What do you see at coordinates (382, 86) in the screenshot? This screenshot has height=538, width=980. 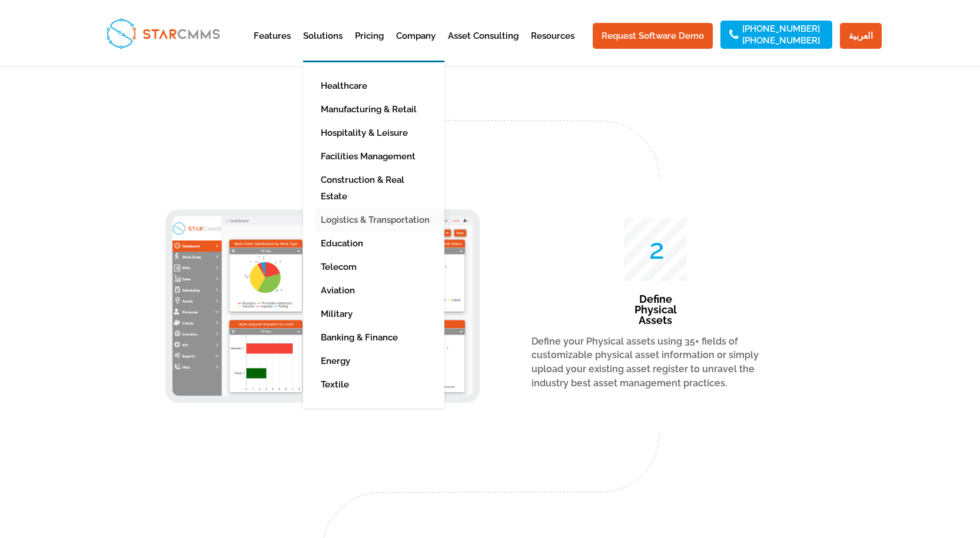 I see `a: Healthcare` at bounding box center [382, 86].